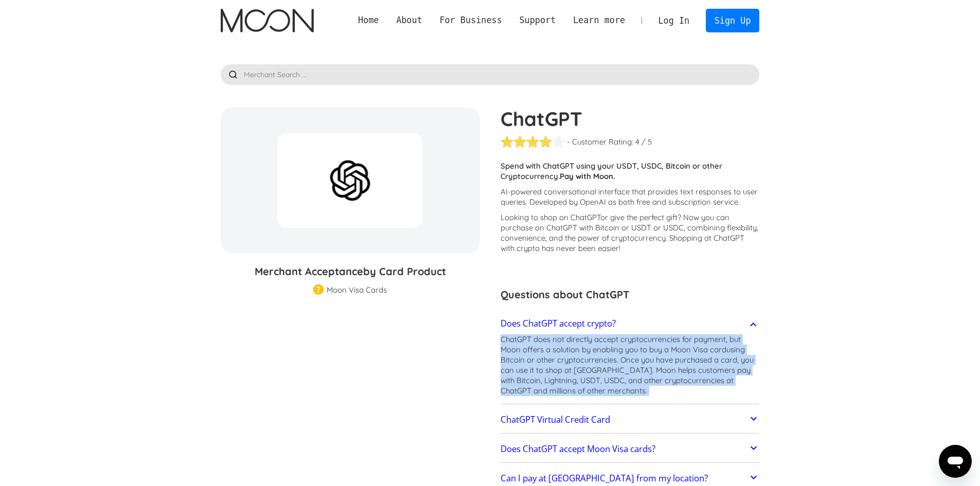 The image size is (980, 486). What do you see at coordinates (630, 323) in the screenshot?
I see `a: Does ChatGPT accept crypto?` at bounding box center [630, 323].